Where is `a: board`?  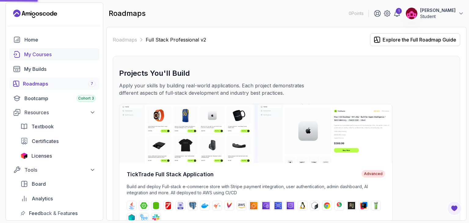
a: board is located at coordinates (58, 184).